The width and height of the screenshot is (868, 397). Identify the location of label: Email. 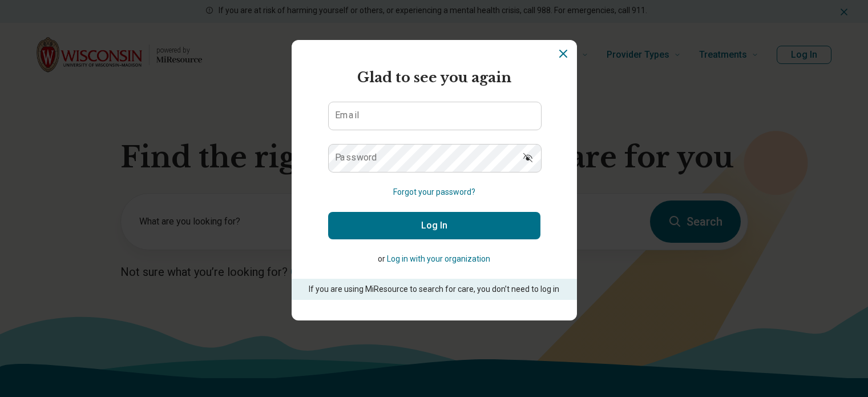
(347, 115).